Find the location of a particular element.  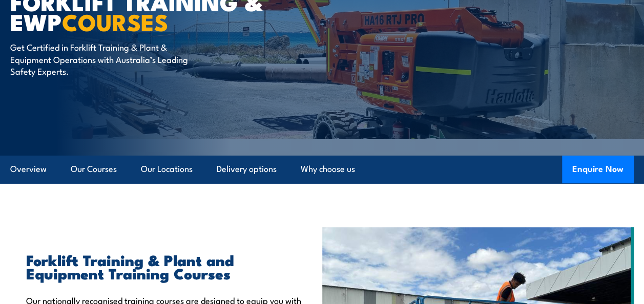

a: Delivery options is located at coordinates (247, 169).